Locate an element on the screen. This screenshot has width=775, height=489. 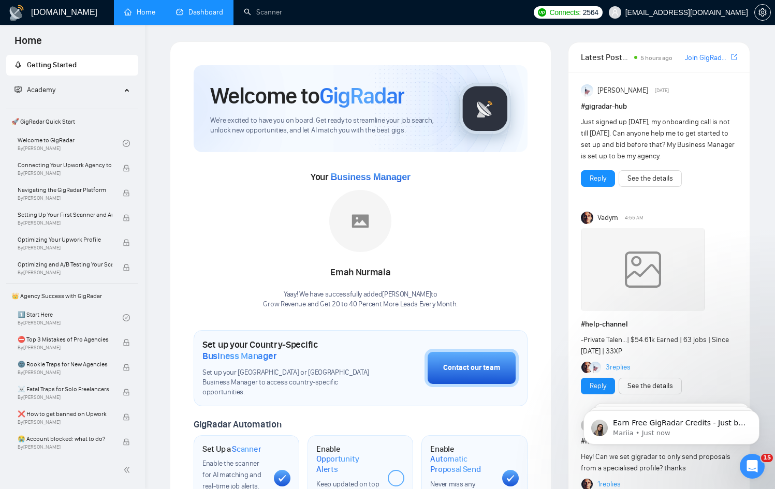
span: ❌ How to get banned on Upwork is located at coordinates (65, 414).